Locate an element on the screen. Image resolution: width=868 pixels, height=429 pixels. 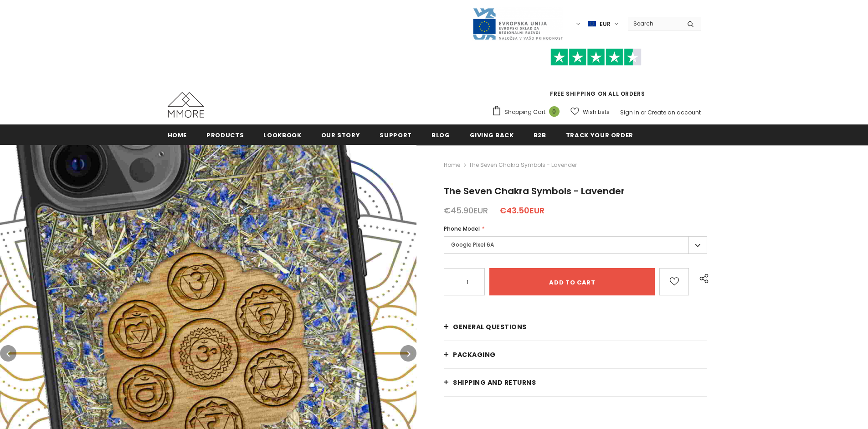
a: support is located at coordinates (395, 135).